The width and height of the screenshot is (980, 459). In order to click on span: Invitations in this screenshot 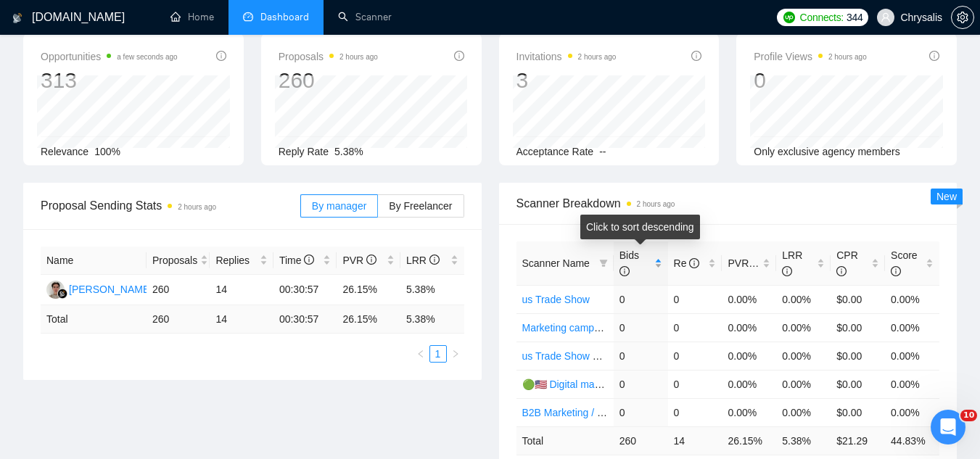, I will do `click(566, 56)`.